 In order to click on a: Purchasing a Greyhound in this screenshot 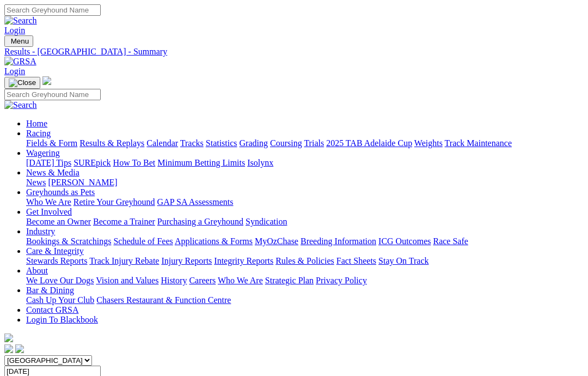, I will do `click(201, 221)`.